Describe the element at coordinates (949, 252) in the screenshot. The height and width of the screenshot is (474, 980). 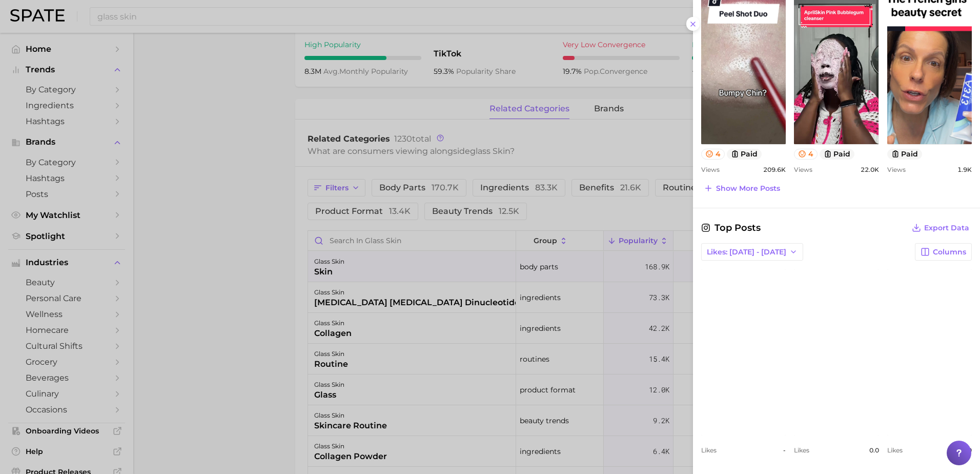
I see `span: Columns` at that location.